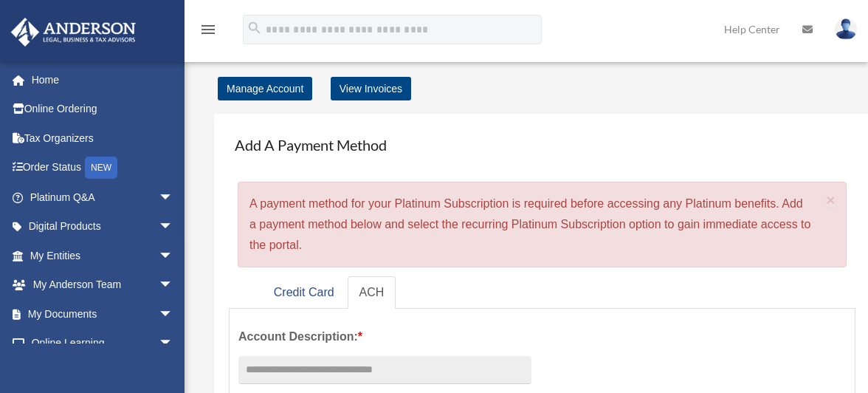 The image size is (868, 393). I want to click on img: Anderson Advisors Platinum Portal, so click(73, 32).